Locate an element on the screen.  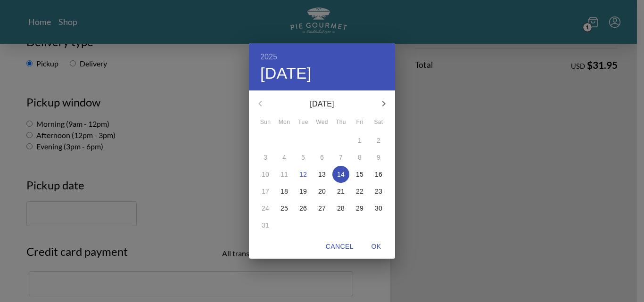
p: 15 is located at coordinates (360, 175).